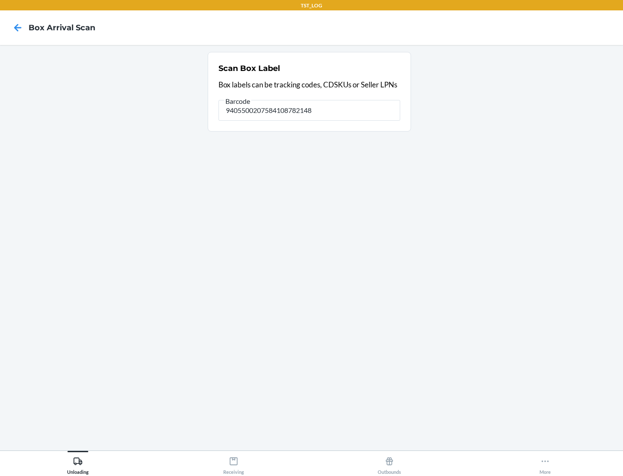 Image resolution: width=623 pixels, height=476 pixels. I want to click on div: Receiving, so click(234, 464).